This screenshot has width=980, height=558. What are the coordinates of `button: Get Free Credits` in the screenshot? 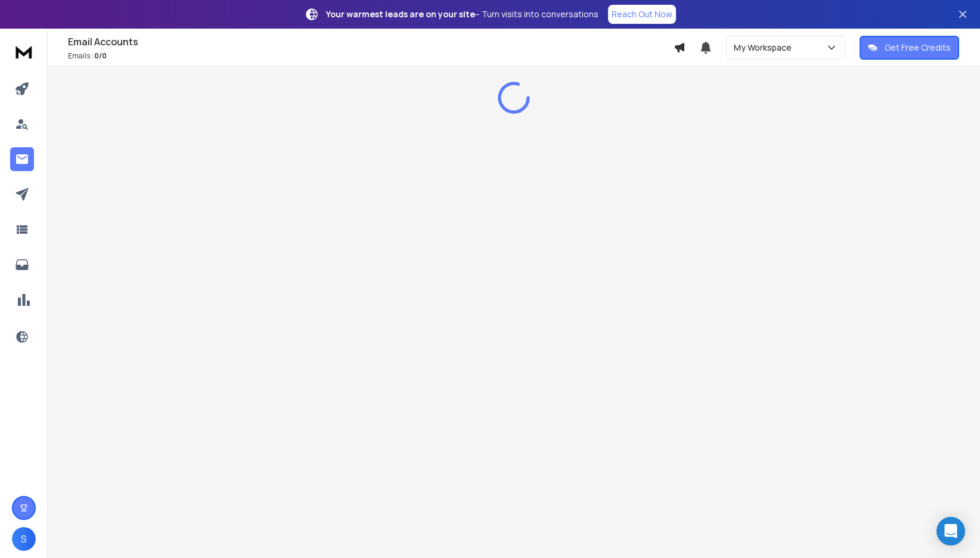 It's located at (909, 48).